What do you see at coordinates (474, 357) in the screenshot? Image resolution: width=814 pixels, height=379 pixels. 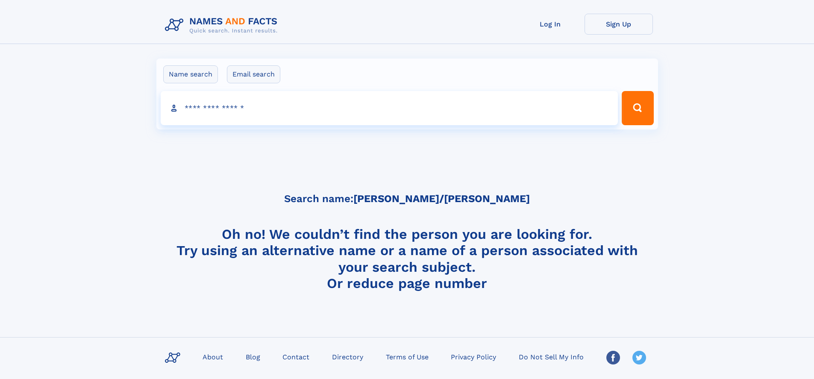 I see `a: Privacy Policy` at bounding box center [474, 357].